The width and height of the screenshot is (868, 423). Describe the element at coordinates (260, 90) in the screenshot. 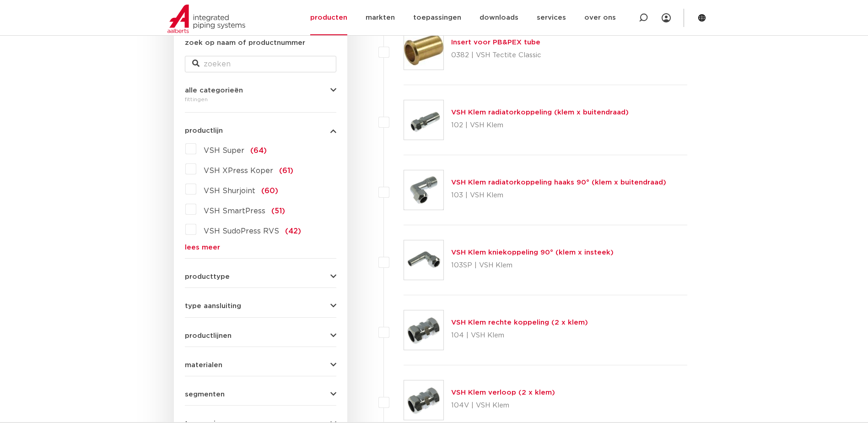

I see `button: alle categorieën` at that location.